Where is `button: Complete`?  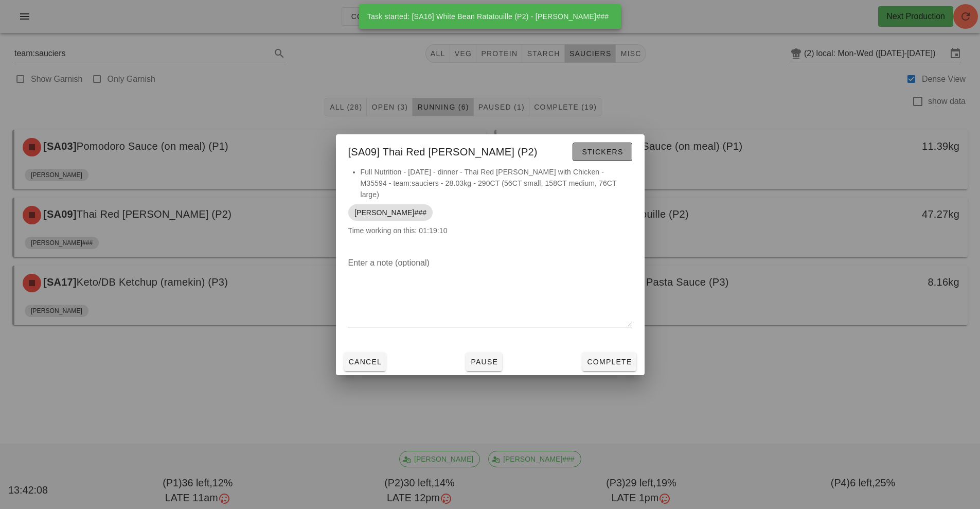 button: Complete is located at coordinates (610, 362).